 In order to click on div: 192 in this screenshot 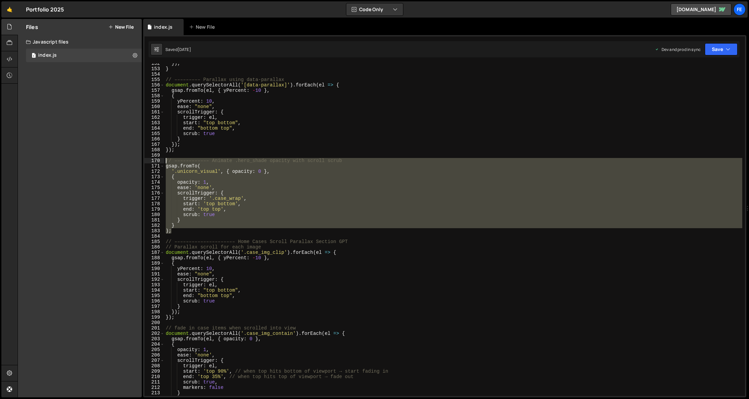, I will do `click(154, 279)`.